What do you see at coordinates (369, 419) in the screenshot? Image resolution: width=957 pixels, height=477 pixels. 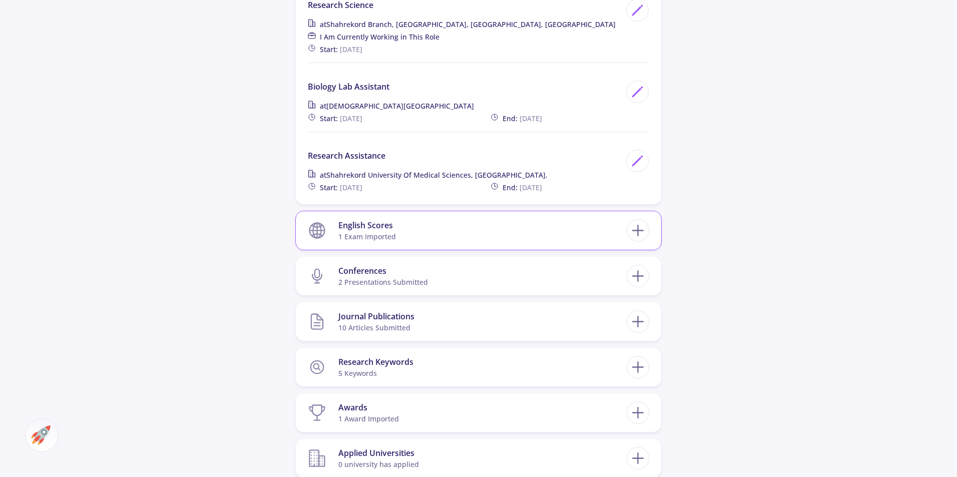 I see `div: 1 award imported` at bounding box center [369, 419].